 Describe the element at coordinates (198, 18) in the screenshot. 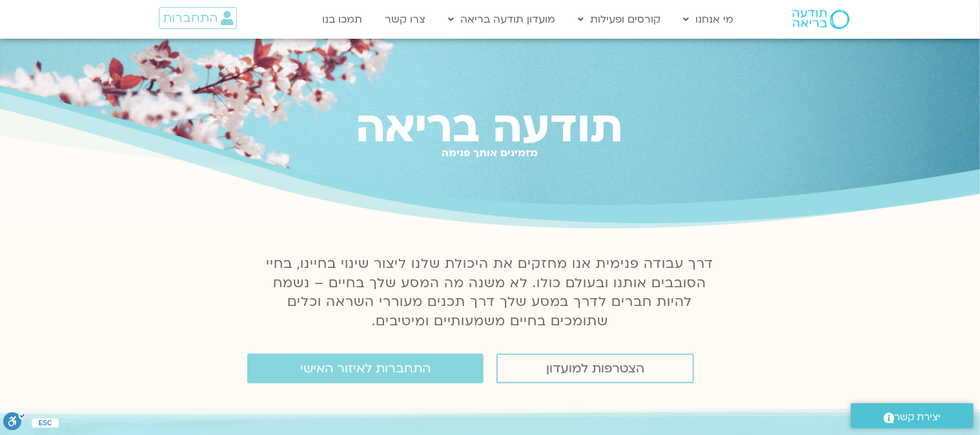

I see `a: התחברות` at that location.